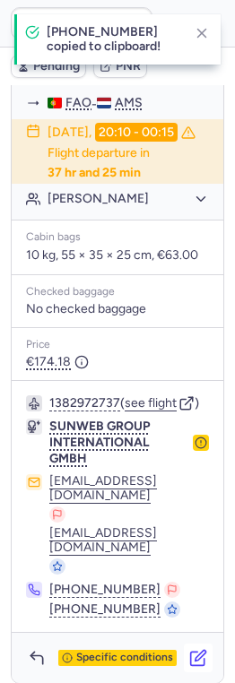 The height and width of the screenshot is (683, 235). What do you see at coordinates (48, 66) in the screenshot?
I see `button: Pending` at bounding box center [48, 66].